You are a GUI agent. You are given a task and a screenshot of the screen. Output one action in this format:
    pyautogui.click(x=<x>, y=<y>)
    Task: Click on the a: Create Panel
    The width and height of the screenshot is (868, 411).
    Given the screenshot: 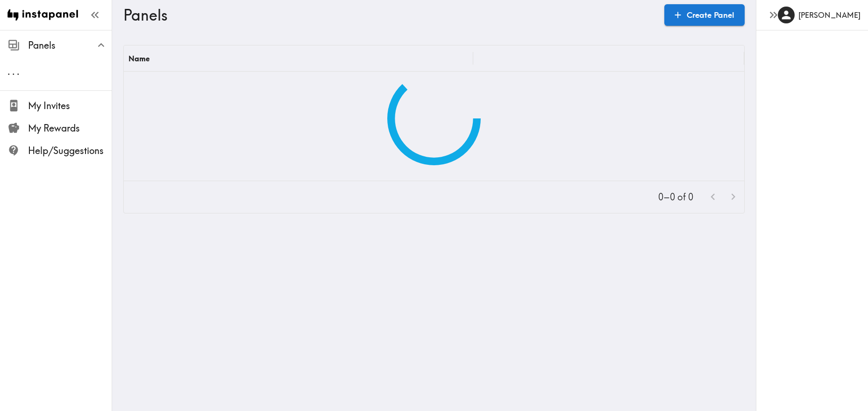 What is the action you would take?
    pyautogui.click(x=705, y=15)
    